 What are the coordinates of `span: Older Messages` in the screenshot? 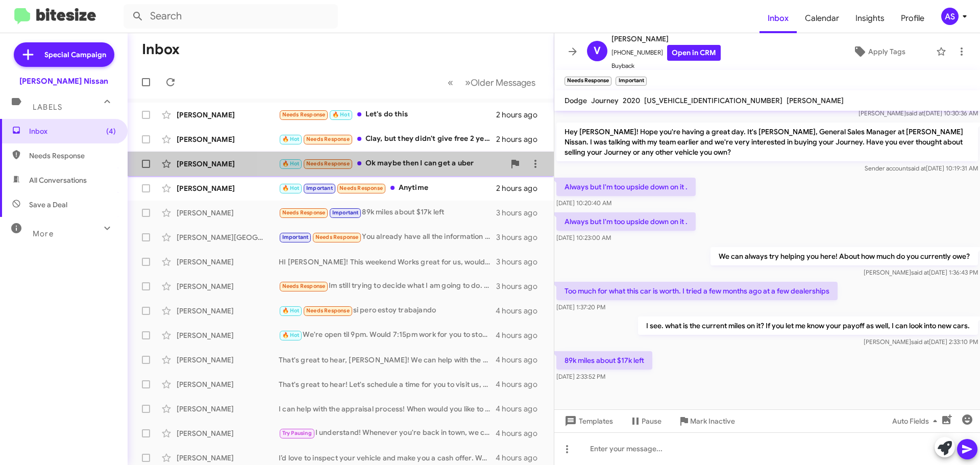 It's located at (502, 82).